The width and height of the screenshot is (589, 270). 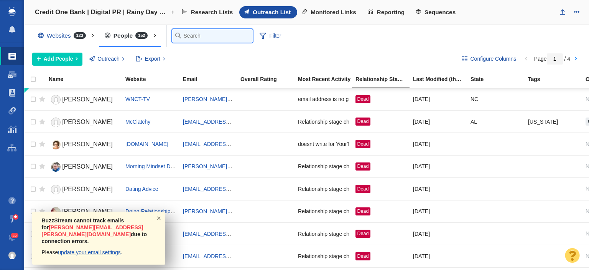 What do you see at coordinates (12, 12) in the screenshot?
I see `img: buzzstream_logo_iconsimple.png` at bounding box center [12, 12].